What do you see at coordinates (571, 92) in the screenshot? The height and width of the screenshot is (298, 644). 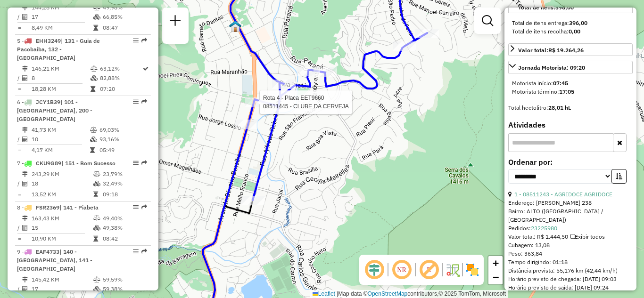 I see `div: Motorista término:` at bounding box center [571, 92].